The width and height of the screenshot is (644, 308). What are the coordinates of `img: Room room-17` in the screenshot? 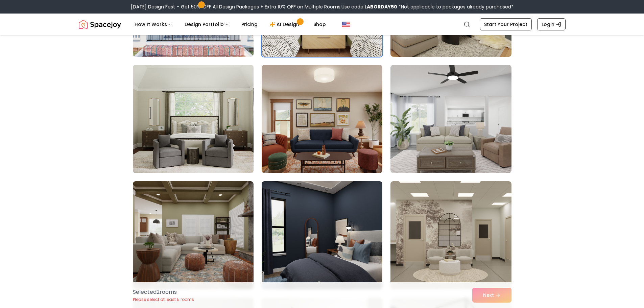 It's located at (322, 119).